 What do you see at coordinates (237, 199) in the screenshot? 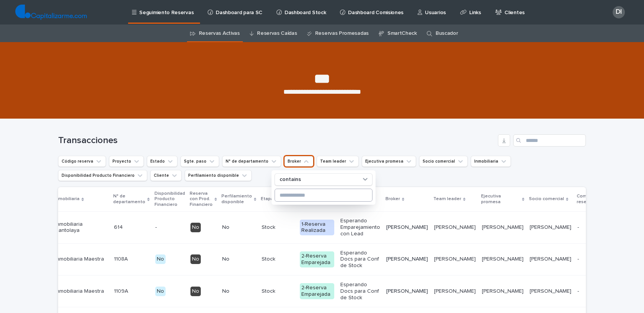
I see `p: Perfilamiento disponible` at bounding box center [237, 199].